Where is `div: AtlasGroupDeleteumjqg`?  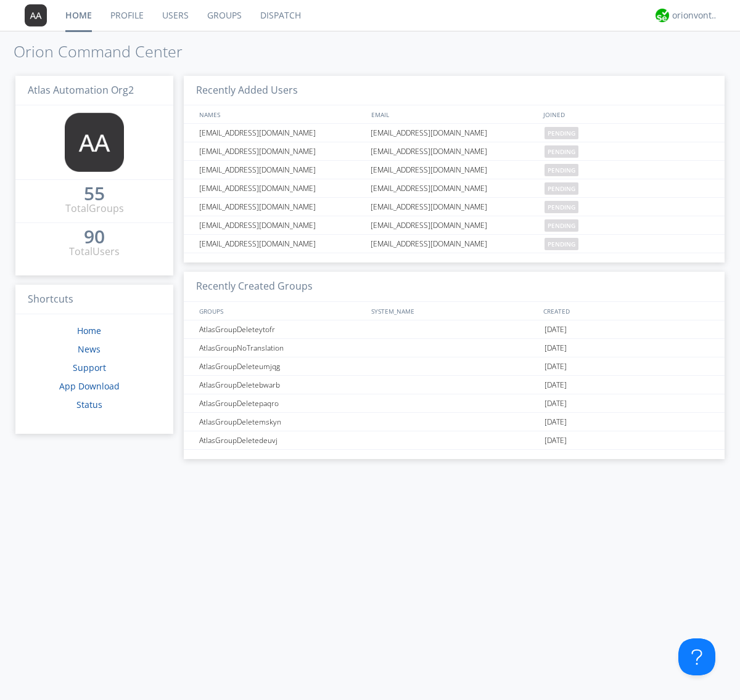
div: AtlasGroupDeleteumjqg is located at coordinates (281, 366).